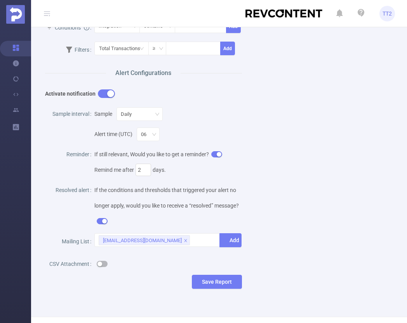 This screenshot has width=407, height=323. What do you see at coordinates (168, 132) in the screenshot?
I see `div: Alert time (UTC)` at bounding box center [168, 132].